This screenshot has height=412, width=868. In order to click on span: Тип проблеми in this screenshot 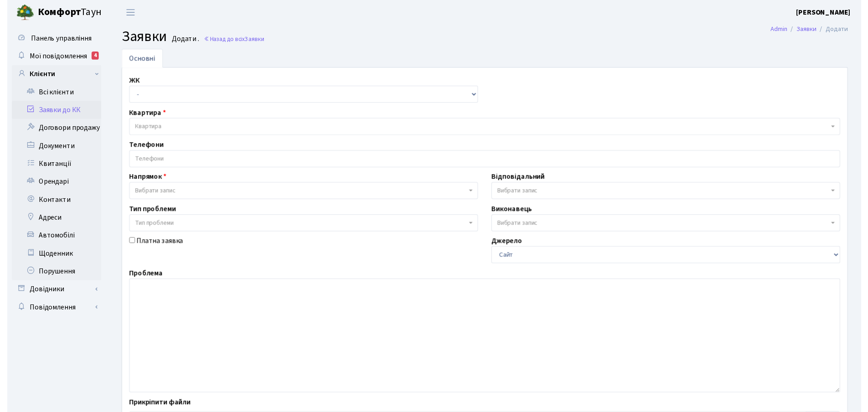, I will do `click(150, 226)`.